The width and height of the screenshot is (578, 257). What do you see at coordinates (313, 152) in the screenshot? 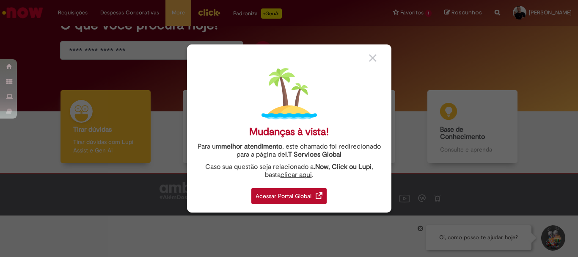
I see `a: I.T Services Global` at bounding box center [313, 152].